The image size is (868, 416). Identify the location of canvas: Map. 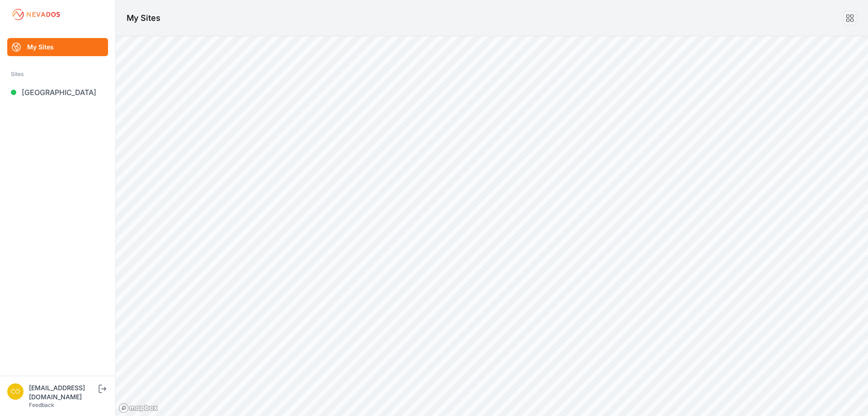
(491, 225).